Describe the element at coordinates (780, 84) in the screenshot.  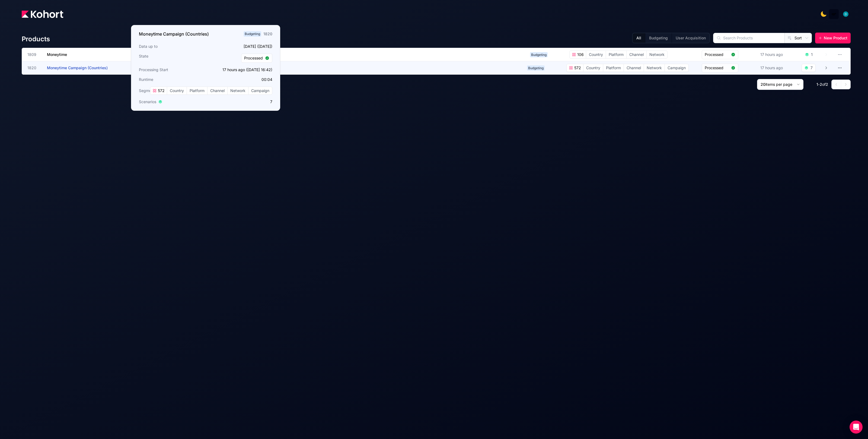
I see `button: 20items per page` at that location.